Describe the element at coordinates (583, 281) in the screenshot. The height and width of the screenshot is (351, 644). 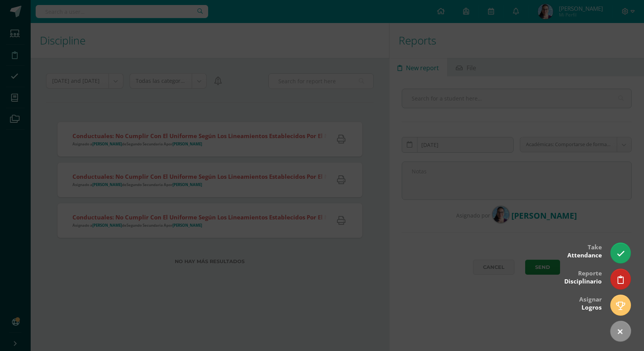
I see `span: Disciplinario` at that location.